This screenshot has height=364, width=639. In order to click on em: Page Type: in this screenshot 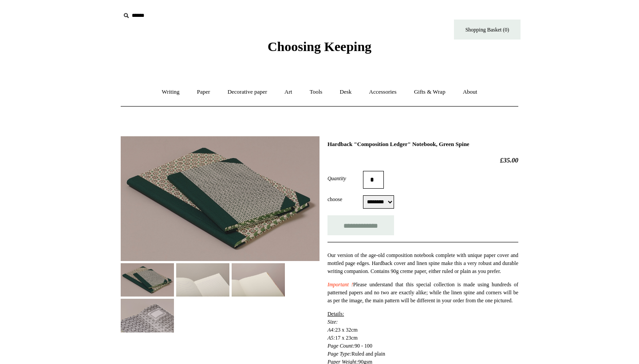, I will do `click(340, 354)`.